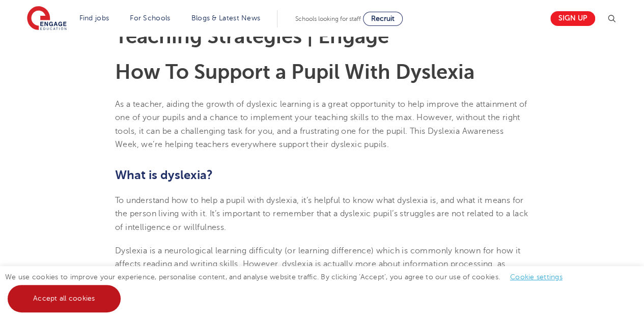 The height and width of the screenshot is (321, 644). What do you see at coordinates (94, 18) in the screenshot?
I see `a: Find jobs` at bounding box center [94, 18].